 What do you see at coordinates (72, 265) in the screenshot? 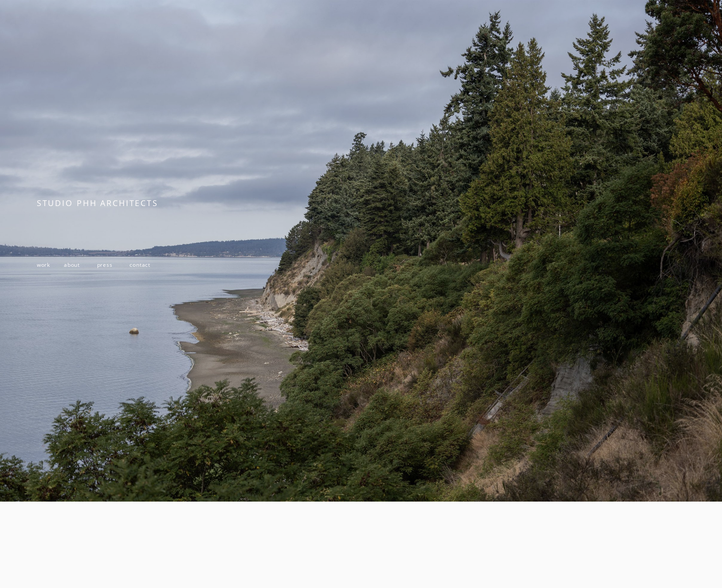
I see `span: about` at bounding box center [72, 265].